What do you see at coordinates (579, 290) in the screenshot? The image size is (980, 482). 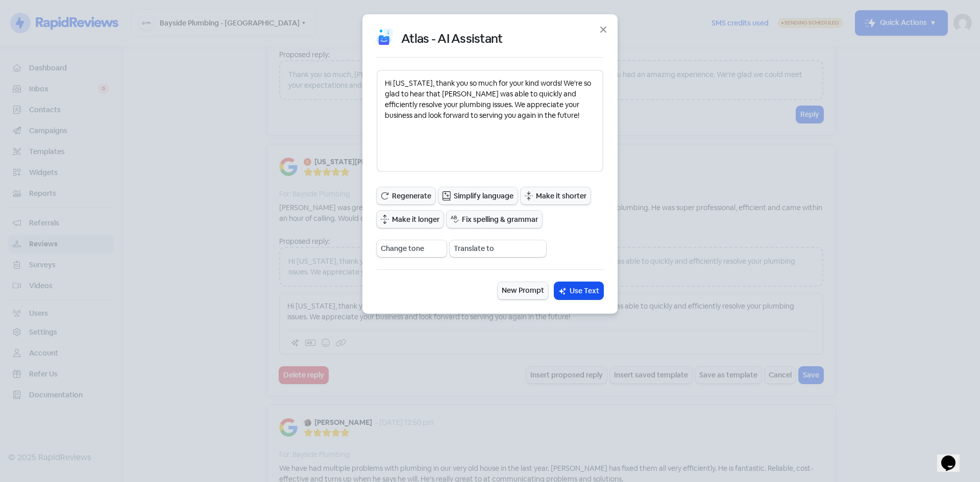 I see `button: Use Text` at bounding box center [579, 290].